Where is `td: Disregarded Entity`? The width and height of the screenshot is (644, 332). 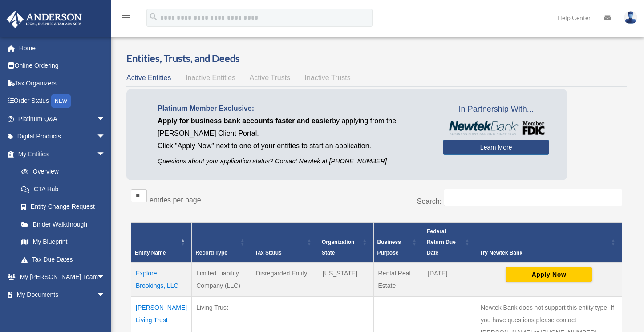 td: Disregarded Entity is located at coordinates (284, 279).